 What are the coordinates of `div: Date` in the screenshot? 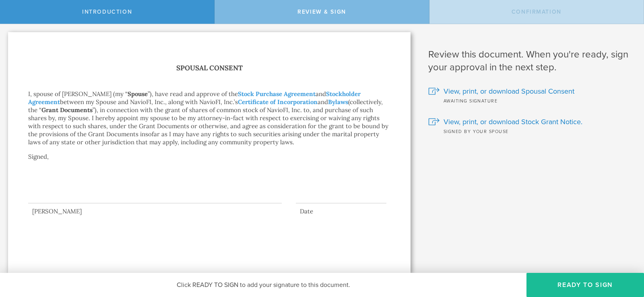 It's located at (340, 212).